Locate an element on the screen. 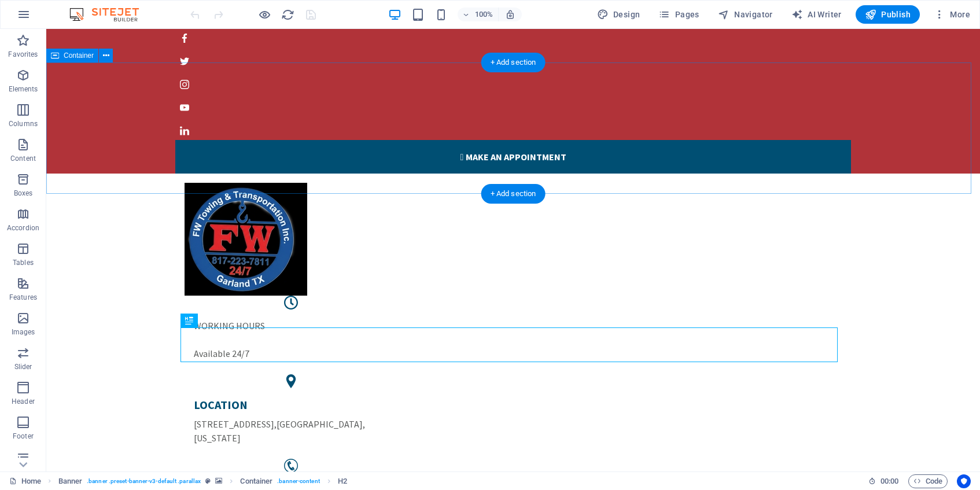  span: Publish is located at coordinates (888, 14).